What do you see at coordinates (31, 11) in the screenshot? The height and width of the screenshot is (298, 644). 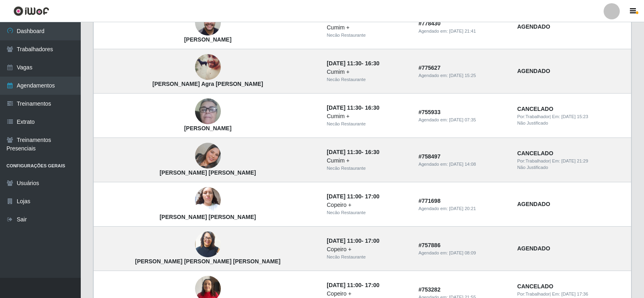 I see `img: CoreUI Logo` at bounding box center [31, 11].